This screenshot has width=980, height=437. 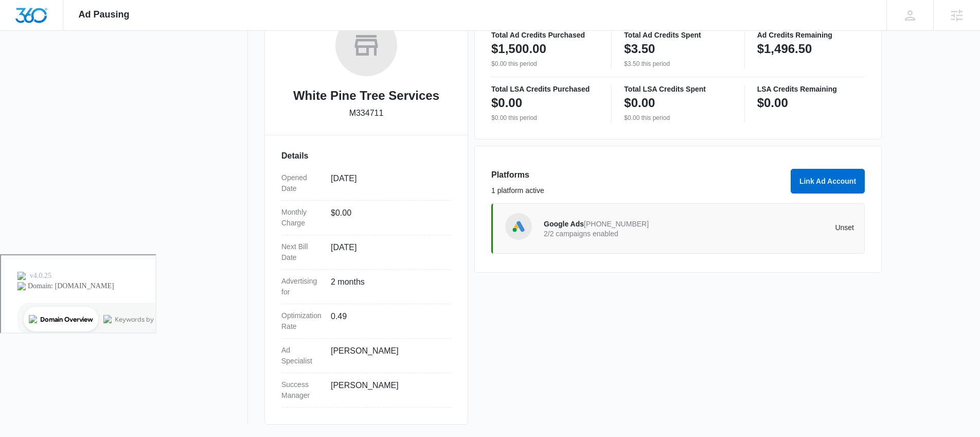 What do you see at coordinates (20, 31) in the screenshot?
I see `img: website_grey.svg` at bounding box center [20, 31].